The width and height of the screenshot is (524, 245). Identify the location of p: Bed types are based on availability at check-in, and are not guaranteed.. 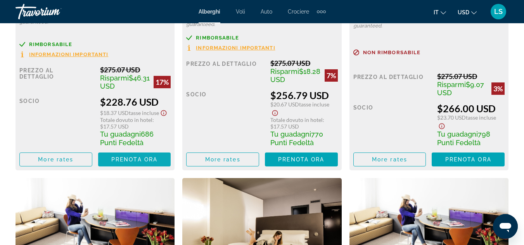
(429, 23).